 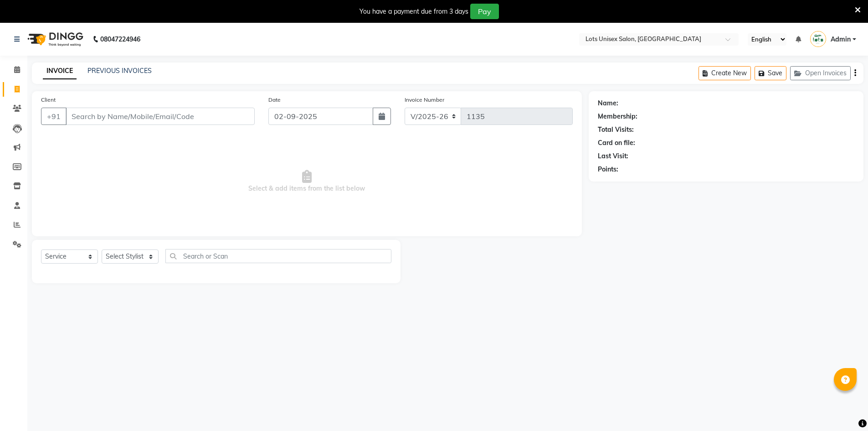 I want to click on a: INVOICE, so click(x=60, y=71).